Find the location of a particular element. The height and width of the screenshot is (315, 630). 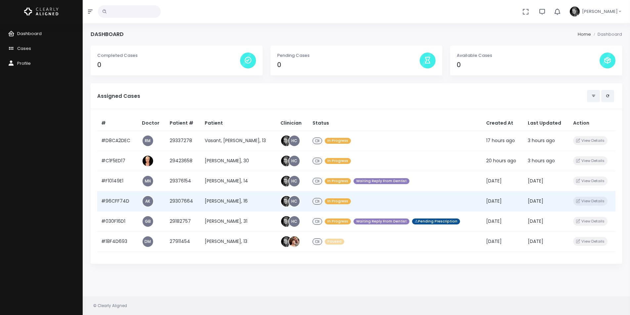

th: Patient # is located at coordinates (183, 123).